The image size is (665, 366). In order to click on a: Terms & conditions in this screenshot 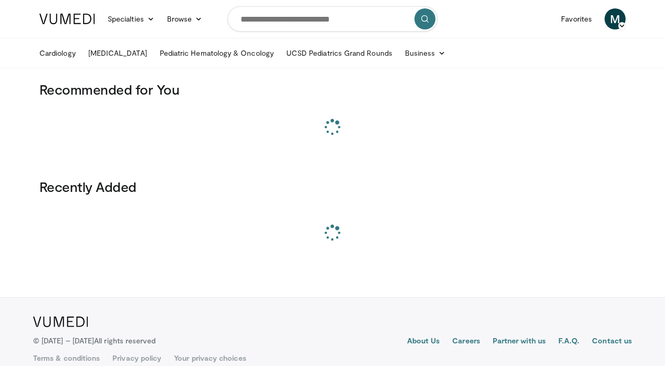, I will do `click(66, 358)`.